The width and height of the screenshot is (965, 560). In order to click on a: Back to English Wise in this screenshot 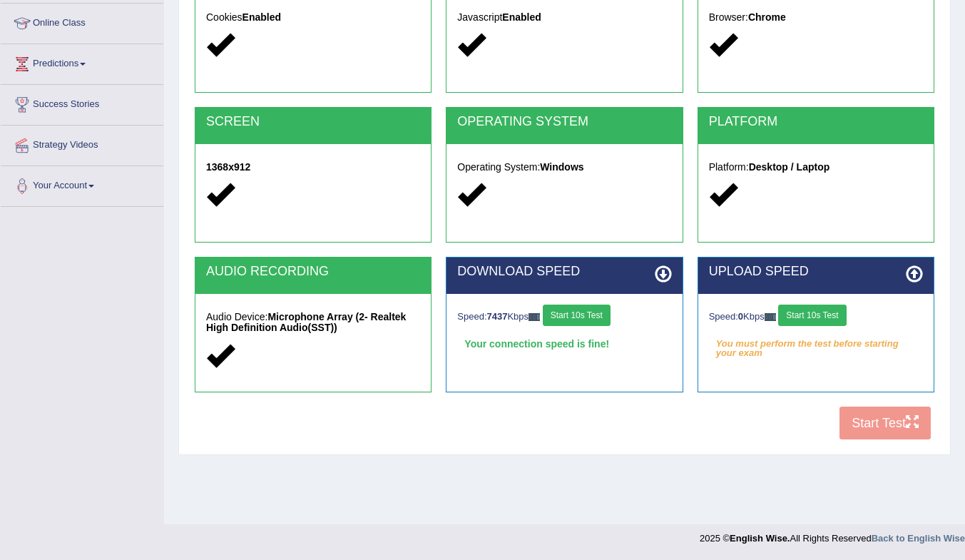, I will do `click(918, 538)`.